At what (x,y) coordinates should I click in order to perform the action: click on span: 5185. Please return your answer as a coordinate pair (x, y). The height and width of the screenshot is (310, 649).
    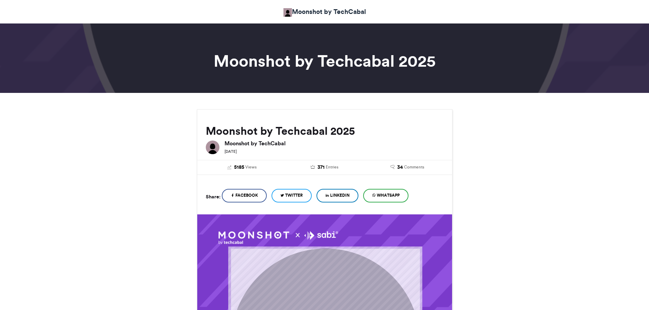
    Looking at the image, I should click on (239, 168).